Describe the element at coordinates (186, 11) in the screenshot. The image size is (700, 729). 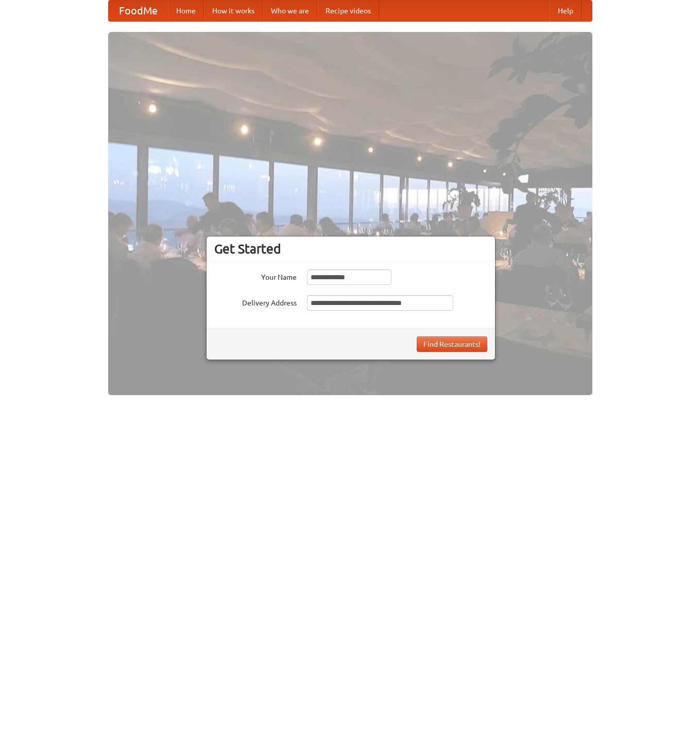
I see `a: Home` at that location.